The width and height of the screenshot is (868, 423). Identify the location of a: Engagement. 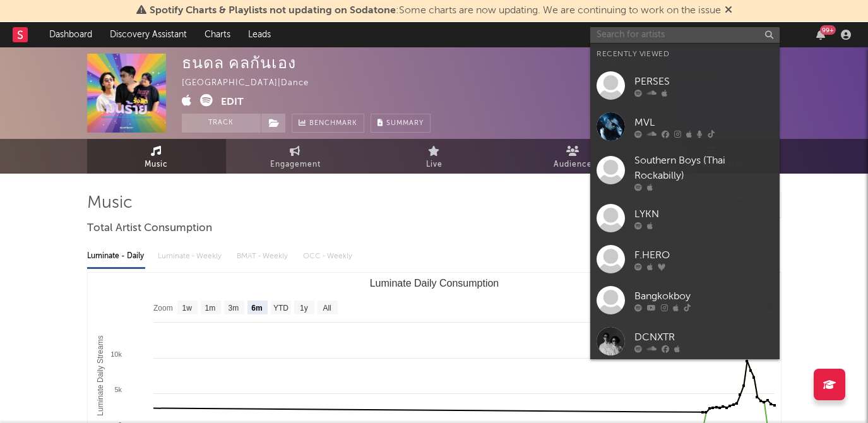
(295, 156).